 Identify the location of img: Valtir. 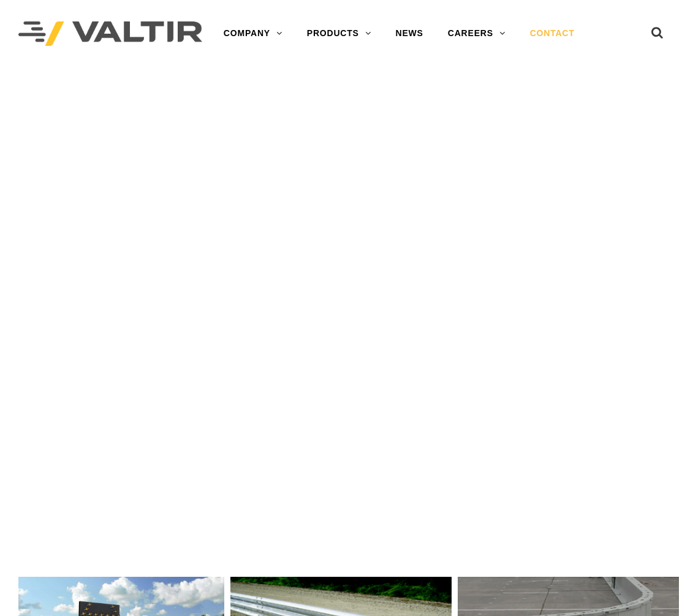
(110, 34).